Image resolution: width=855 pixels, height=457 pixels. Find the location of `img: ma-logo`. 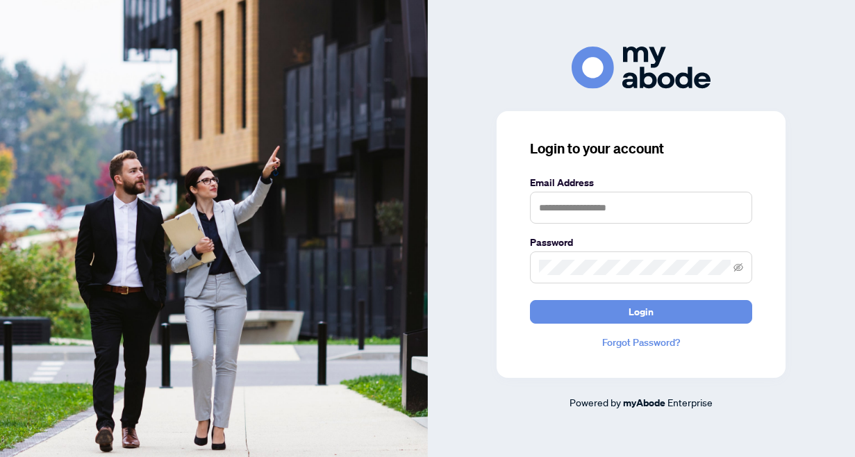

img: ma-logo is located at coordinates (641, 67).